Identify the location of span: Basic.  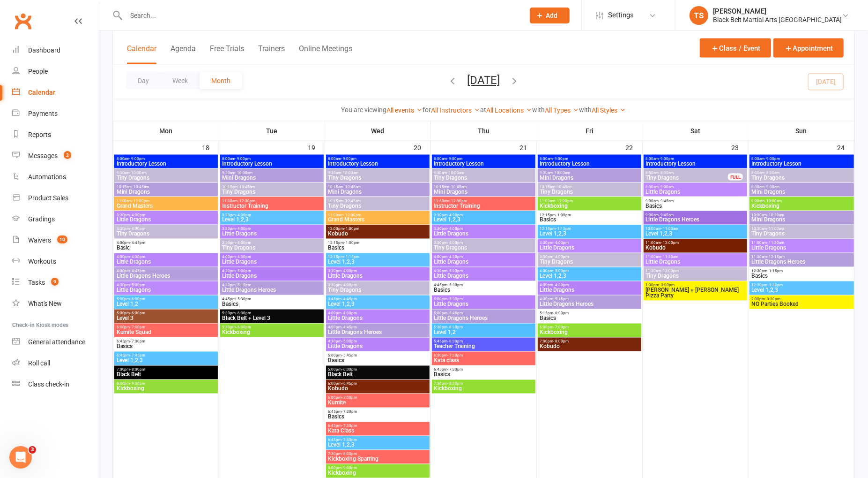
(166, 248).